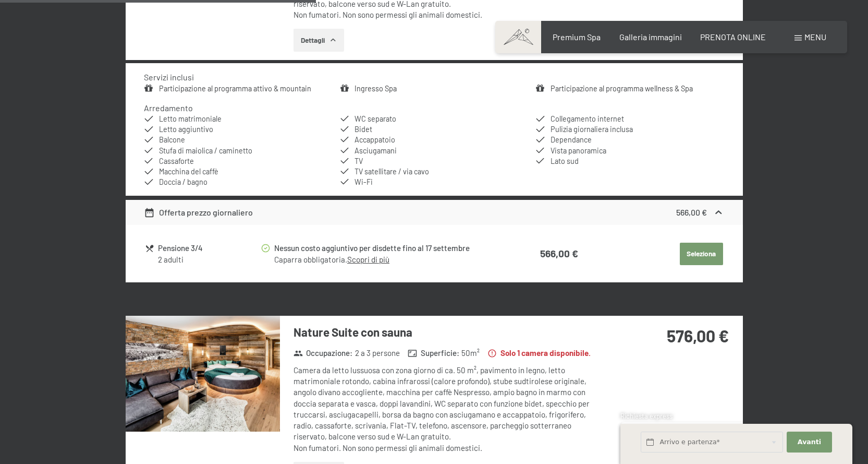 Image resolution: width=868 pixels, height=464 pixels. What do you see at coordinates (383, 248) in the screenshot?
I see `div: Nessun costo aggiuntivo per disdette fino al 17 settembre` at bounding box center [383, 248].